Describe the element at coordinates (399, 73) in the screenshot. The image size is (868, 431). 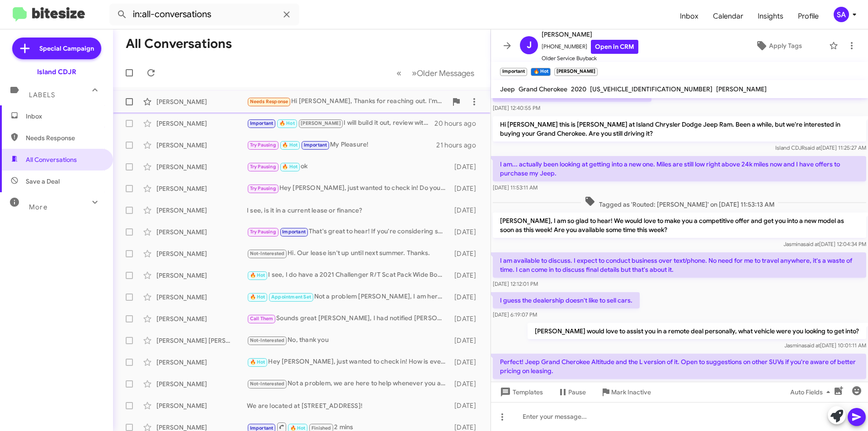
I see `button: Previous` at that location.